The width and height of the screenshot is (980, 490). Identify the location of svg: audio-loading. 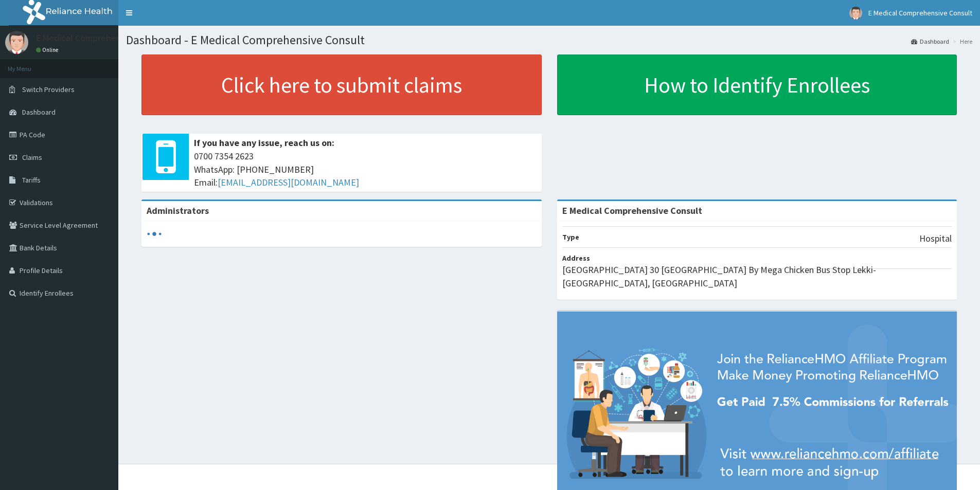
(155, 234).